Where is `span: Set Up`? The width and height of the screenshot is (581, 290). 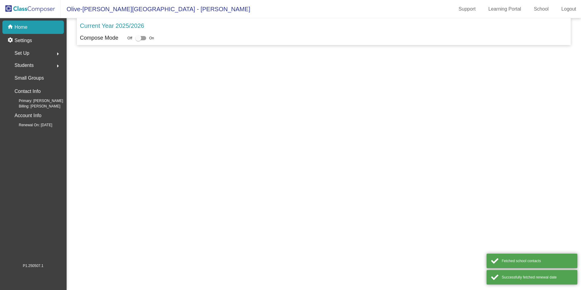
span: Set Up is located at coordinates (22, 53).